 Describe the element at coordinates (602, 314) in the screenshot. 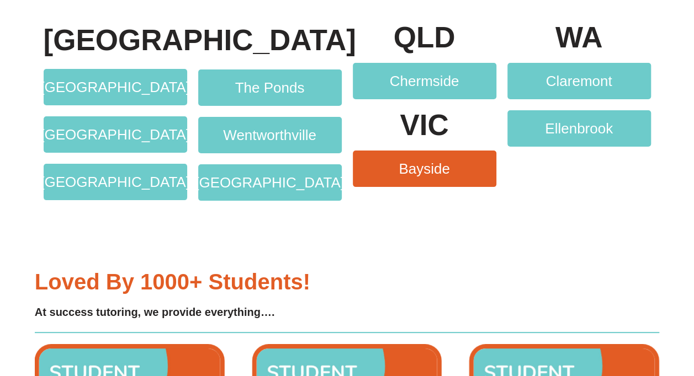

I see `div: Chat Widget` at that location.